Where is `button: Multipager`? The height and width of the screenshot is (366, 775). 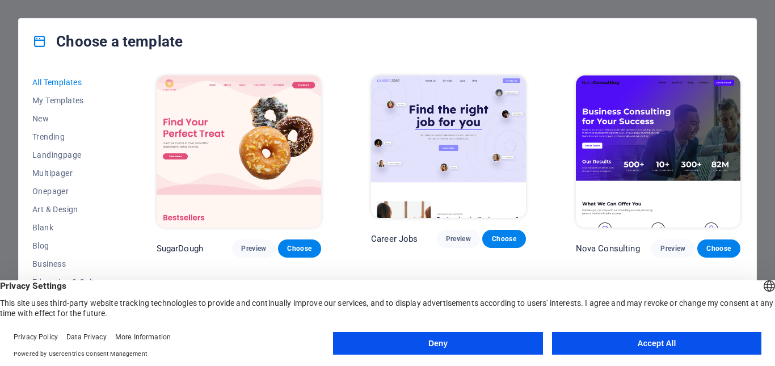 button: Multipager is located at coordinates (69, 173).